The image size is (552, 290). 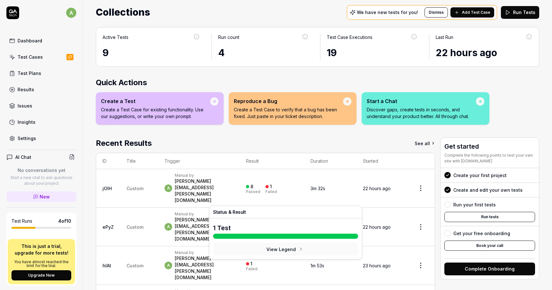 What do you see at coordinates (41, 276) in the screenshot?
I see `button: Upgrade Now` at bounding box center [41, 276].